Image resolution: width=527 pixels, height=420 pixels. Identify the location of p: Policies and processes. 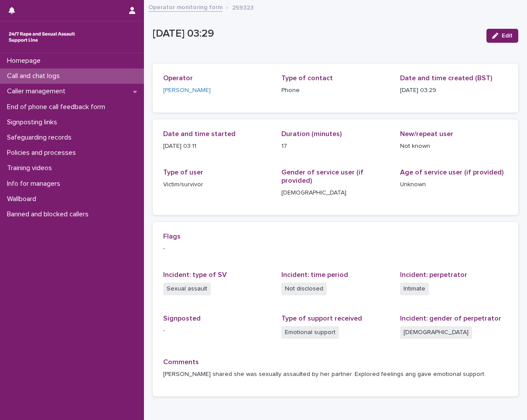
(43, 153).